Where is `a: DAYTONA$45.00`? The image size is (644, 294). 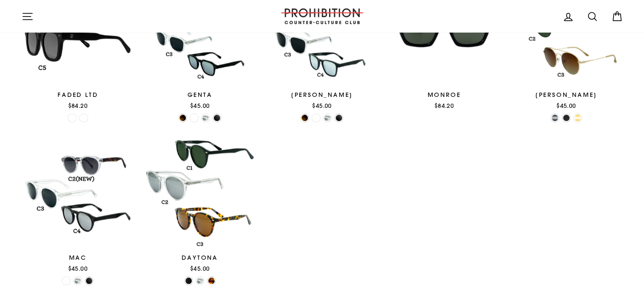
a: DAYTONA$45.00 is located at coordinates (200, 206).